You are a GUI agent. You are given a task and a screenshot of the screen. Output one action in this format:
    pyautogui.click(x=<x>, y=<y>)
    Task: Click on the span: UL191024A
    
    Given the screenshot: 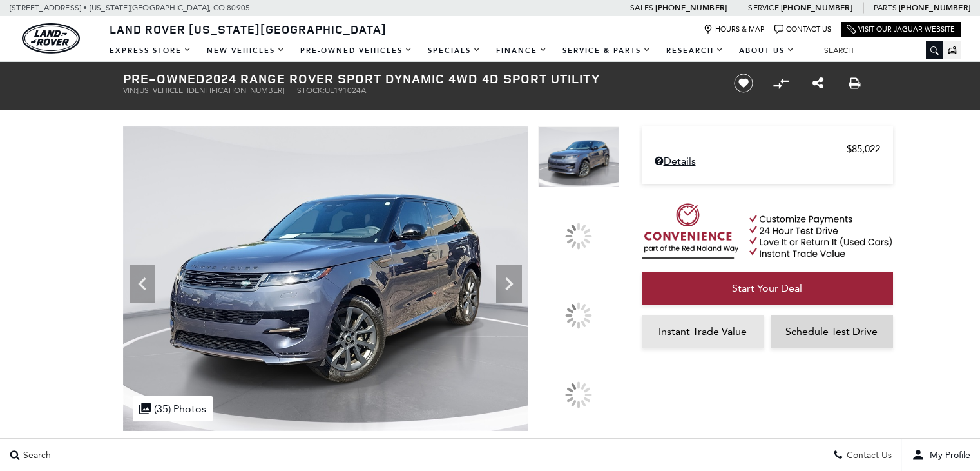 What is the action you would take?
    pyautogui.click(x=345, y=90)
    